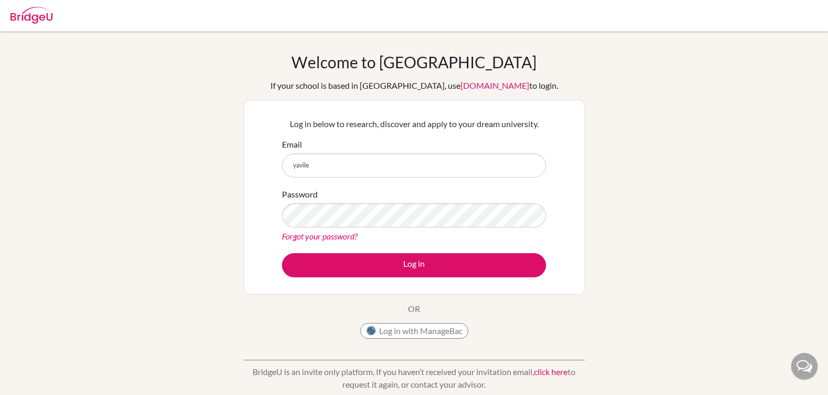  Describe the element at coordinates (292, 144) in the screenshot. I see `label: Email` at that location.